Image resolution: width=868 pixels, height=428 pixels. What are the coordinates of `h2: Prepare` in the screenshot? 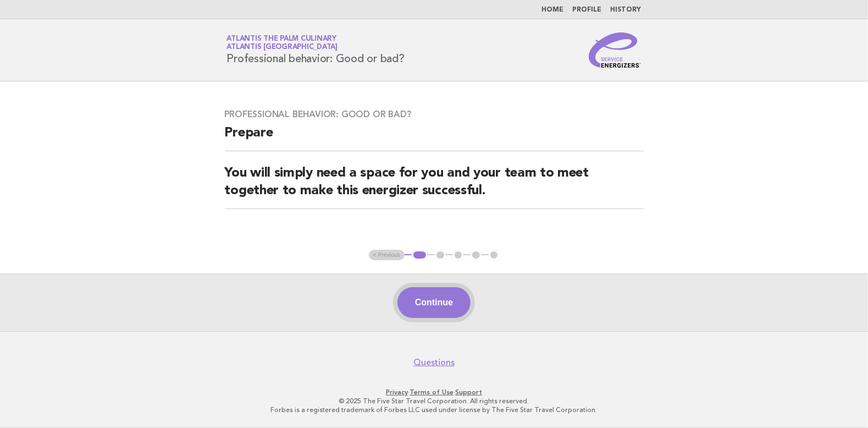 It's located at (434, 137).